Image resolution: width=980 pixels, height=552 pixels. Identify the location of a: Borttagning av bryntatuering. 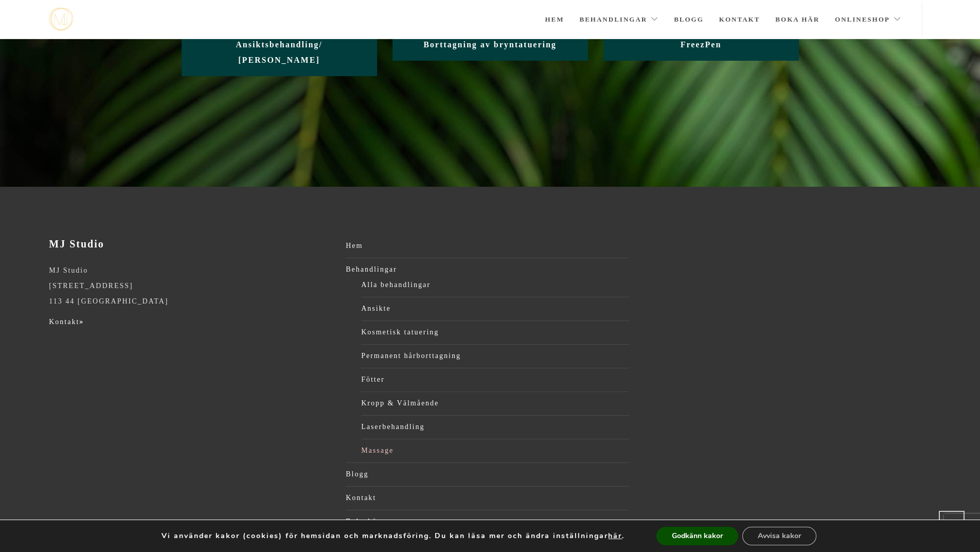
(490, 44).